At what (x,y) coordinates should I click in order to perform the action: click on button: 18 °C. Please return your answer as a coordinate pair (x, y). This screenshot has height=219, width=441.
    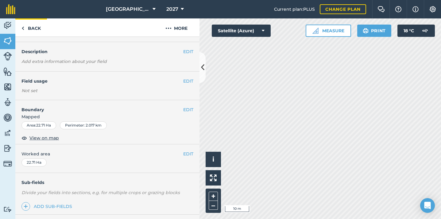
    Looking at the image, I should click on (416, 31).